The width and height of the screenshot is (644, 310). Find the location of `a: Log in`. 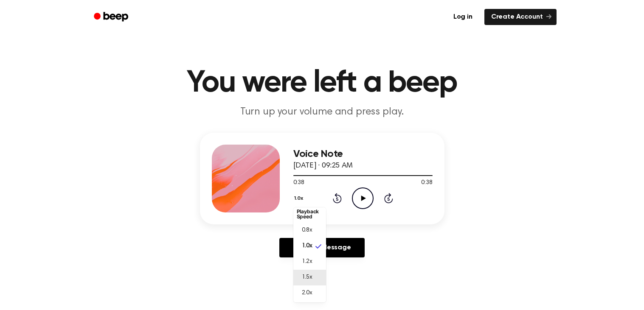

a: Log in is located at coordinates (463, 17).